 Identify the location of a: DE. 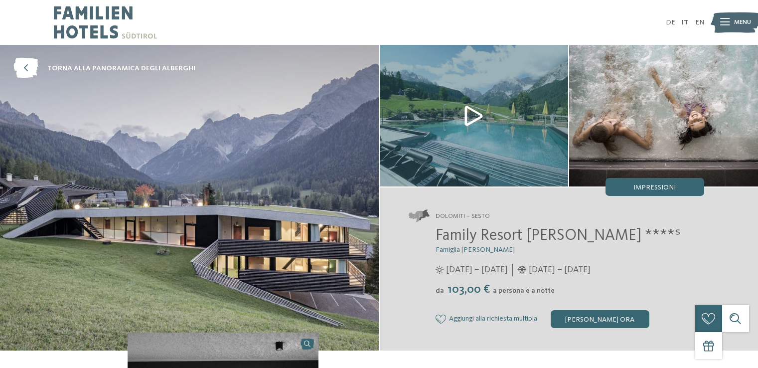
(670, 22).